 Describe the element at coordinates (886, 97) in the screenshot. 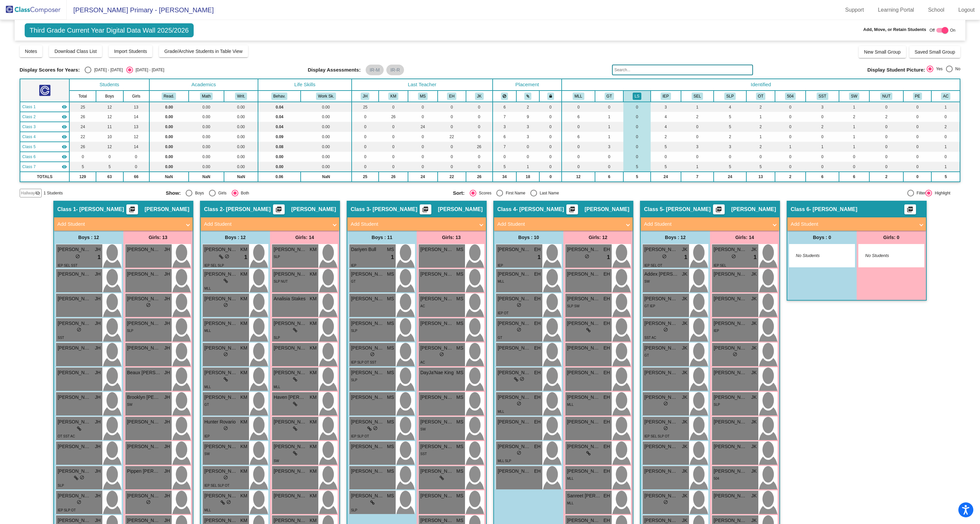

I see `button: NUT` at that location.